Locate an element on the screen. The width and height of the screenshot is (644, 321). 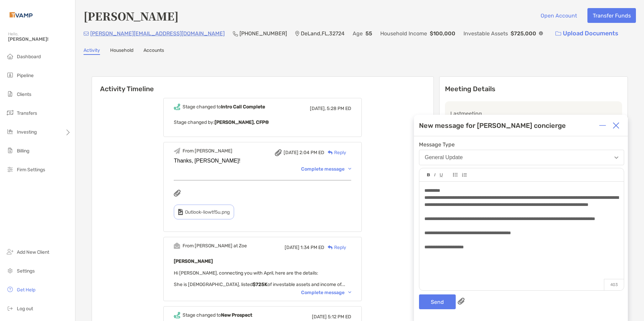
span: 5:28 PM ED is located at coordinates (339, 108).